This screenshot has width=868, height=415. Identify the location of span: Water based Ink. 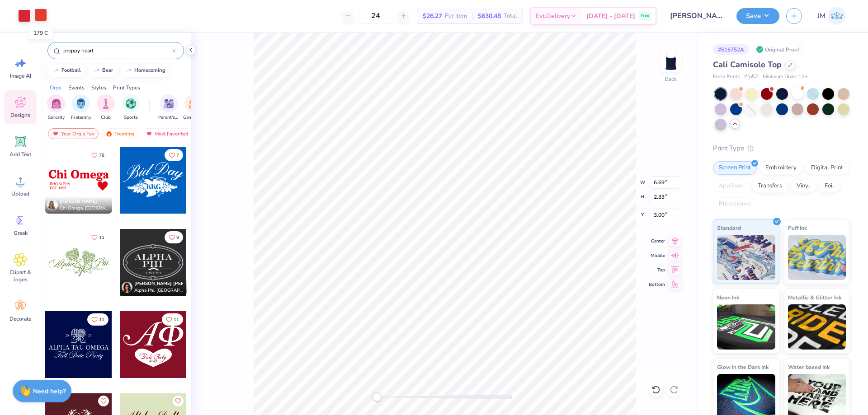
(809, 367).